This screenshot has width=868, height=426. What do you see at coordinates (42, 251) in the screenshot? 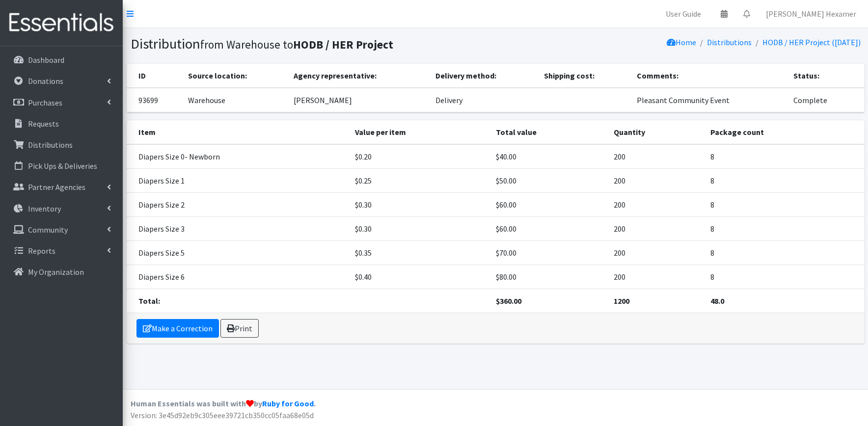
I see `p: Reports` at bounding box center [42, 251].